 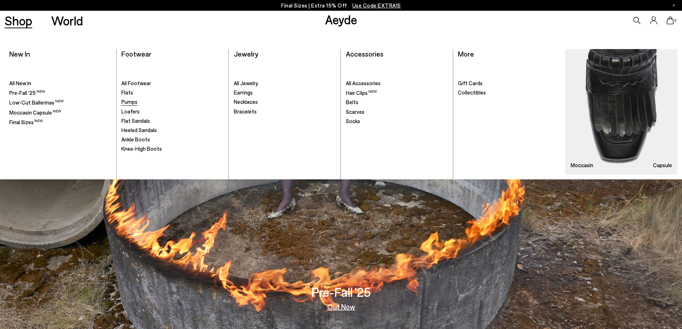 What do you see at coordinates (397, 83) in the screenshot?
I see `a: All Accessories` at bounding box center [397, 83].